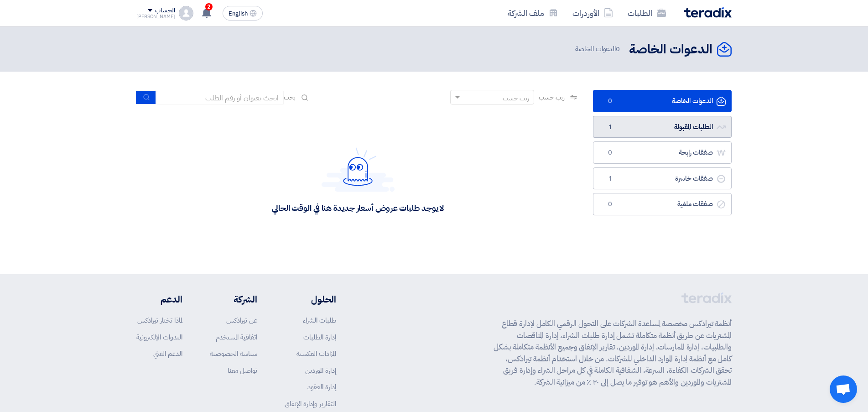 The width and height of the screenshot is (868, 412). I want to click on a: تواصل معنا, so click(242, 371).